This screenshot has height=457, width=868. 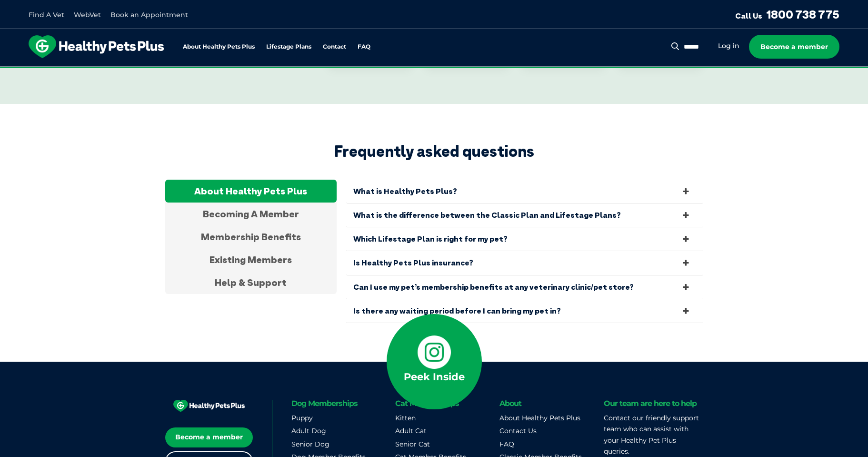 I want to click on a: Call Us1800 738 775, so click(x=787, y=14).